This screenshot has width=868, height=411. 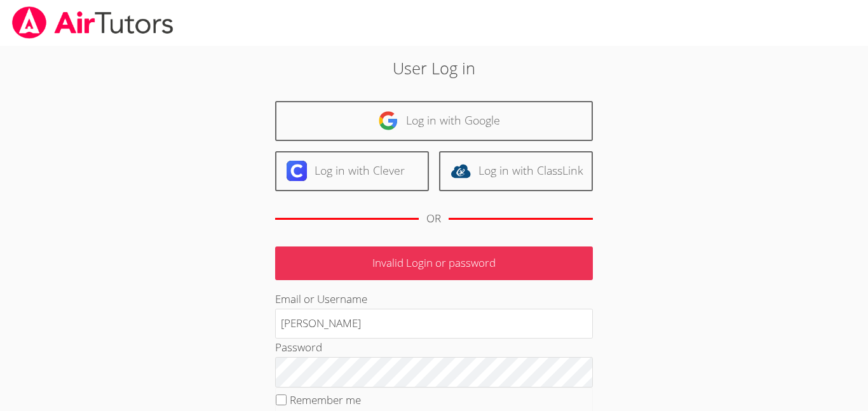 I want to click on h2: User Log in, so click(x=434, y=68).